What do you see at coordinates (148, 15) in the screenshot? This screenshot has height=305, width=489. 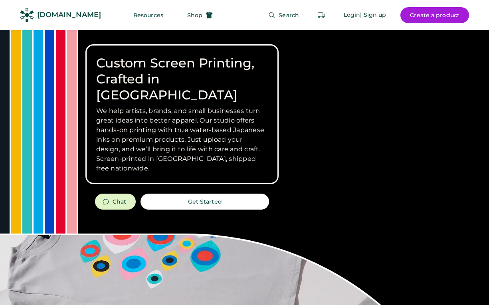 I see `button: Resources` at bounding box center [148, 15].